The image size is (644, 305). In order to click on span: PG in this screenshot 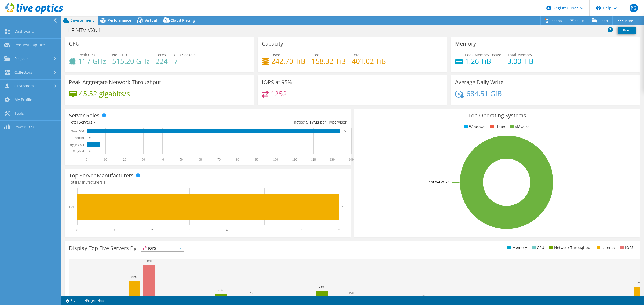, I will do `click(634, 8)`.